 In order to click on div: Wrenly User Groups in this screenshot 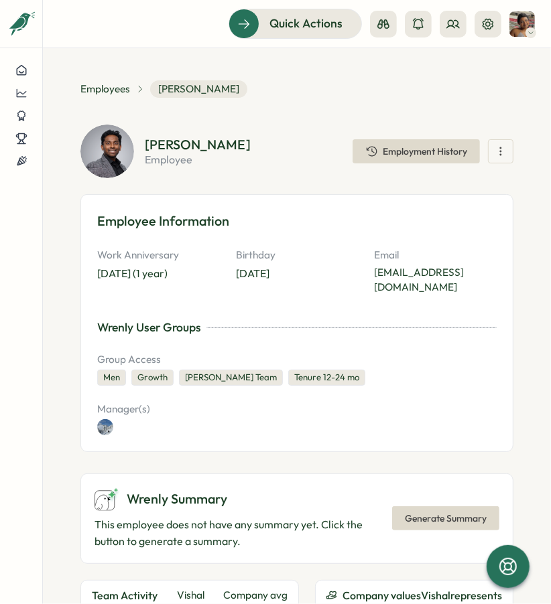, I will do `click(149, 328)`.